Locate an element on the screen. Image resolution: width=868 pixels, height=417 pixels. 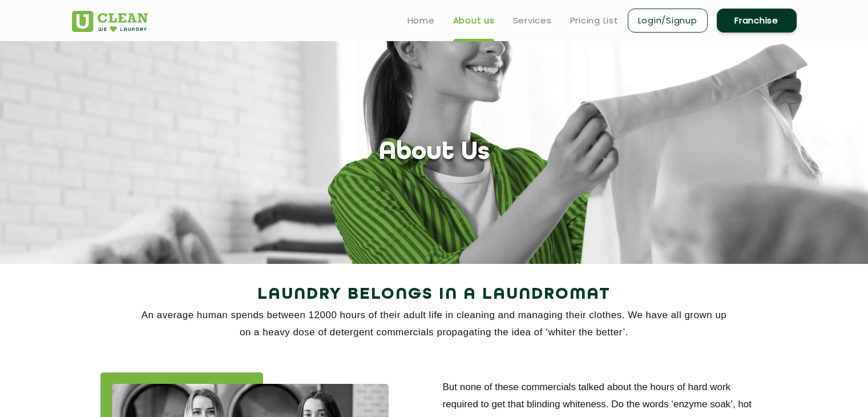
h1: About Us is located at coordinates (434, 153).